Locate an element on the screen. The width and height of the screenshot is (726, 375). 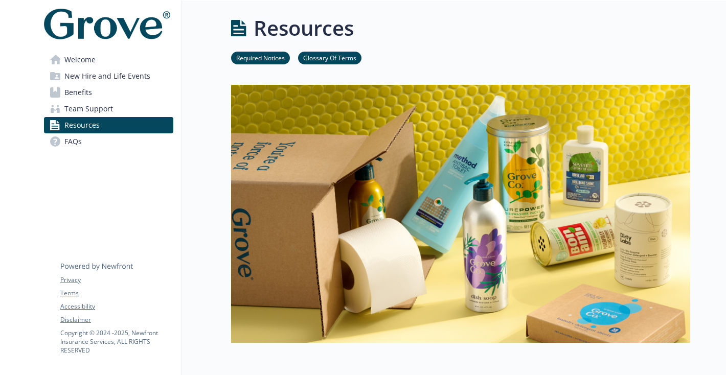
a: Glossary Of Terms is located at coordinates (330, 57).